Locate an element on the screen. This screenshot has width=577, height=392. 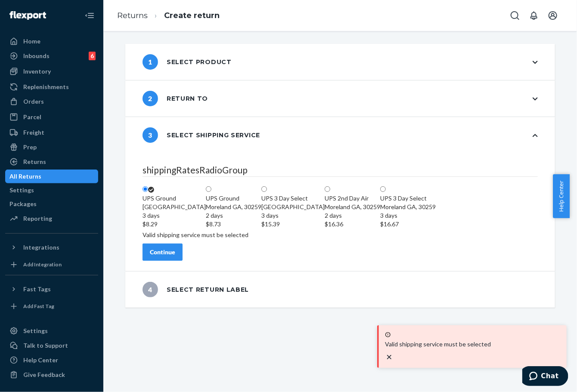
div: UPS 2nd Day Air is located at coordinates (352, 198).